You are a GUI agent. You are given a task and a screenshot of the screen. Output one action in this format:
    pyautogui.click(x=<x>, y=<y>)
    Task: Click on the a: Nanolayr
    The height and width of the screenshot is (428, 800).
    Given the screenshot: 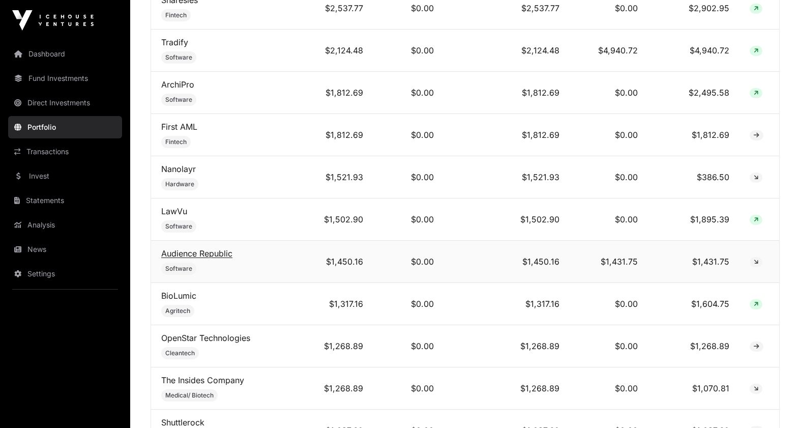 What is the action you would take?
    pyautogui.click(x=179, y=169)
    